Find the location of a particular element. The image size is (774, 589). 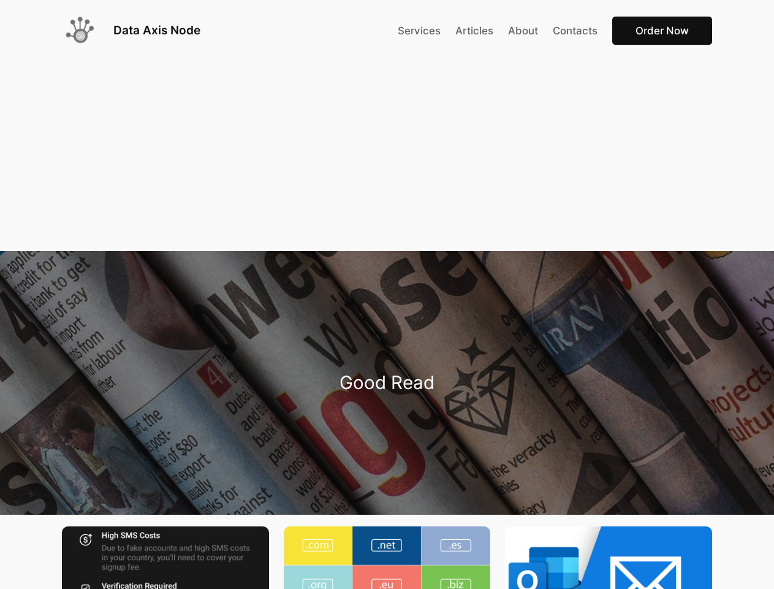

a: Services is located at coordinates (419, 31).